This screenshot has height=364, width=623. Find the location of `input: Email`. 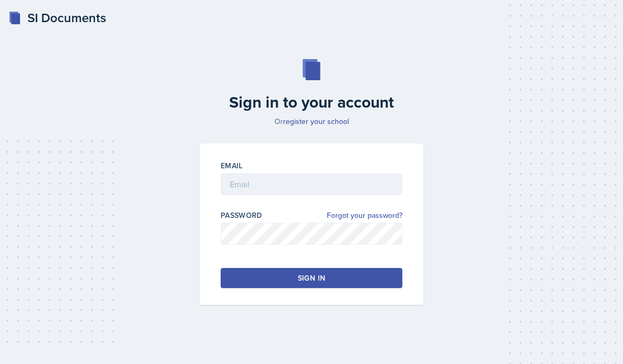

input: Email is located at coordinates (312, 184).